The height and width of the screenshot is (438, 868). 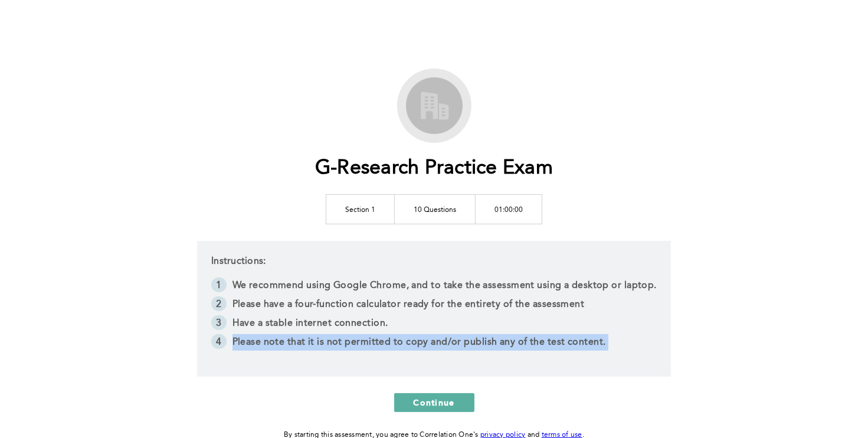 What do you see at coordinates (508, 209) in the screenshot?
I see `td: 01:00:00` at bounding box center [508, 209].